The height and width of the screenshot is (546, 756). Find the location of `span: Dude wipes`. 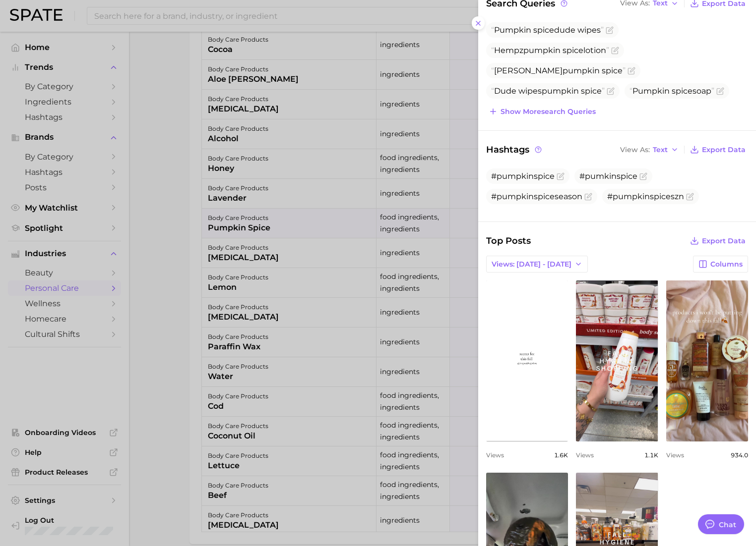

span: Dude wipes is located at coordinates (548, 90).